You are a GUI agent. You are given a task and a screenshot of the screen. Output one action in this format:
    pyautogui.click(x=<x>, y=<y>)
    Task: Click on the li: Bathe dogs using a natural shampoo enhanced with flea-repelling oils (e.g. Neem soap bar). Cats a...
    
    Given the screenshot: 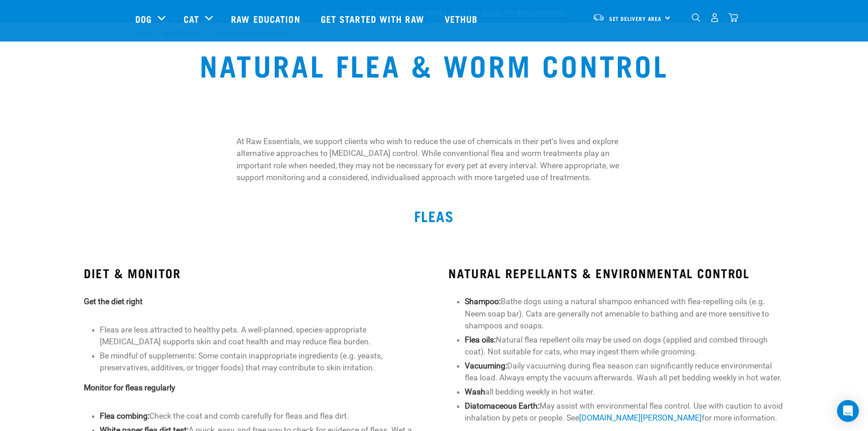 What is the action you would take?
    pyautogui.click(x=624, y=313)
    